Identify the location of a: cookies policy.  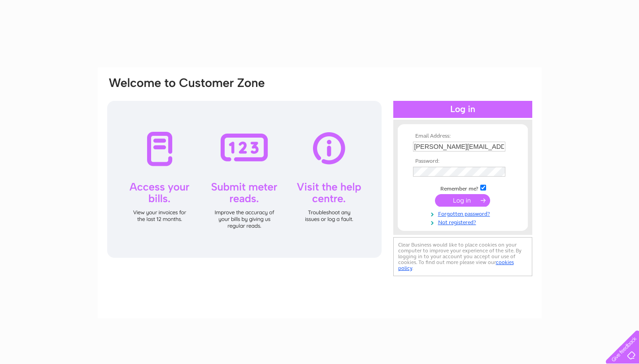
(456, 265).